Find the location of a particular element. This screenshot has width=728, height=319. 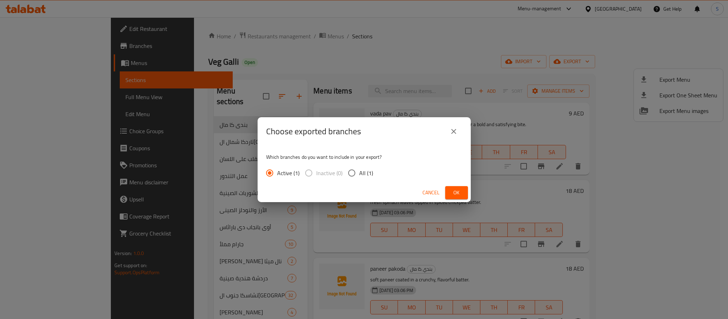

button: Cancel is located at coordinates (431, 193).